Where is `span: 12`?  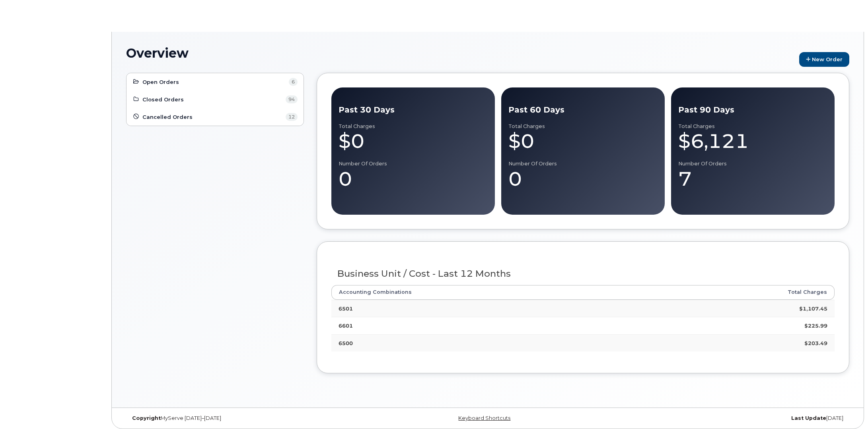
span: 12 is located at coordinates (292, 117).